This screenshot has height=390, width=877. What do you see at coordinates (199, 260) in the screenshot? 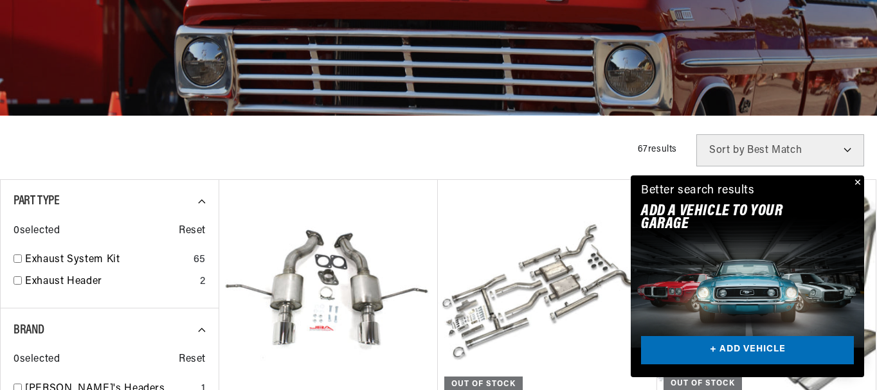
I see `div: 65` at bounding box center [199, 260].